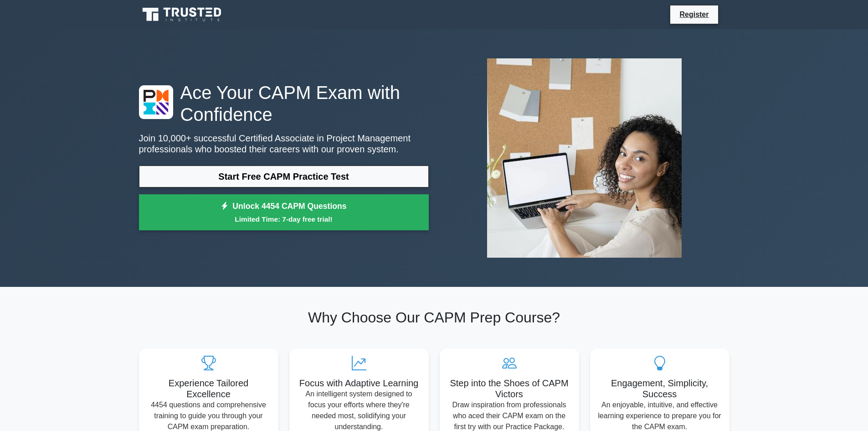  I want to click on h5: Focus with Adaptive Learning, so click(359, 382).